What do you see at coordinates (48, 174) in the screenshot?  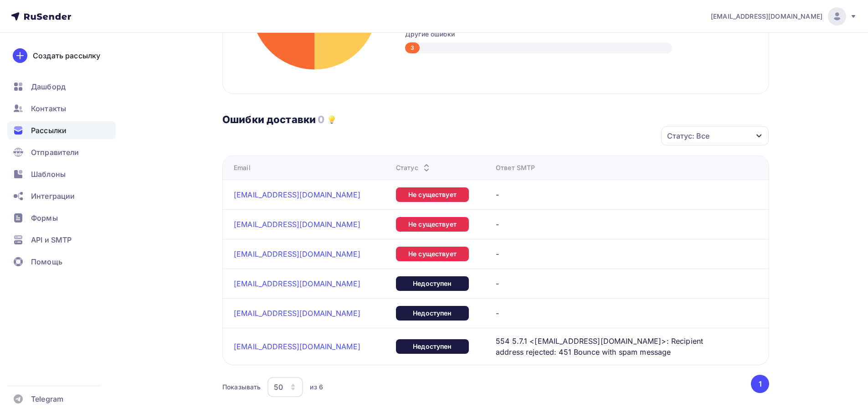 I see `span: Шаблоны` at bounding box center [48, 174].